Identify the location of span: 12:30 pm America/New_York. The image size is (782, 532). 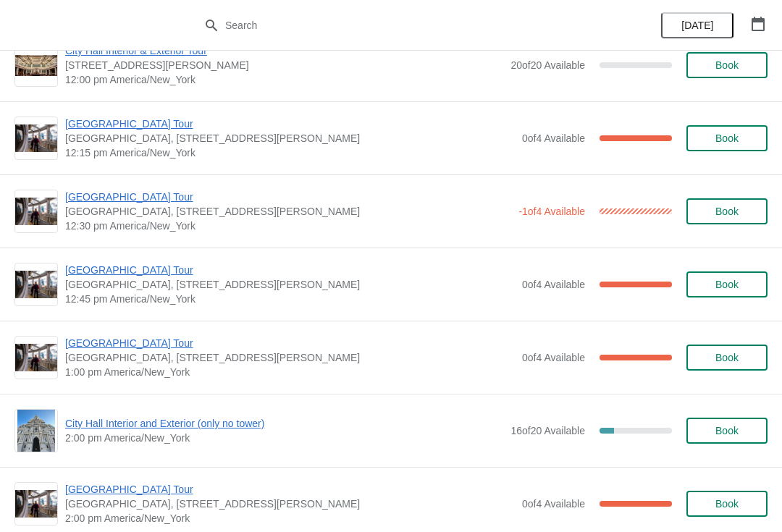
(288, 226).